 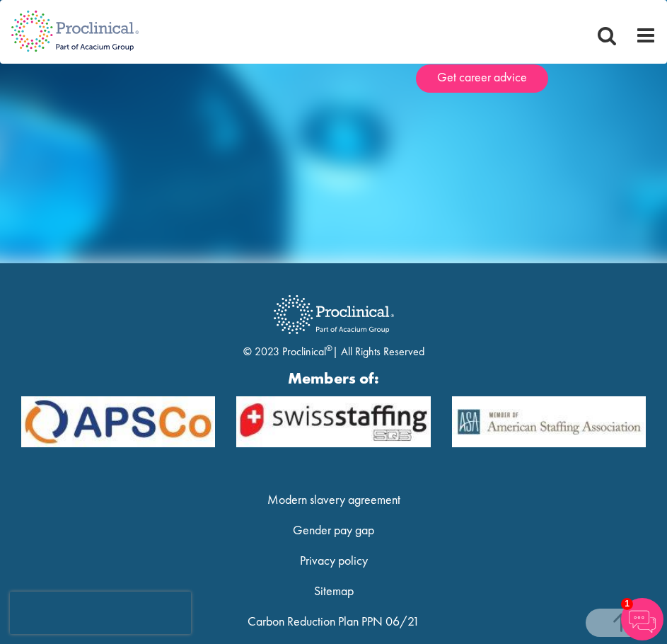 What do you see at coordinates (334, 314) in the screenshot?
I see `img: Proclinical Recruitment` at bounding box center [334, 314].